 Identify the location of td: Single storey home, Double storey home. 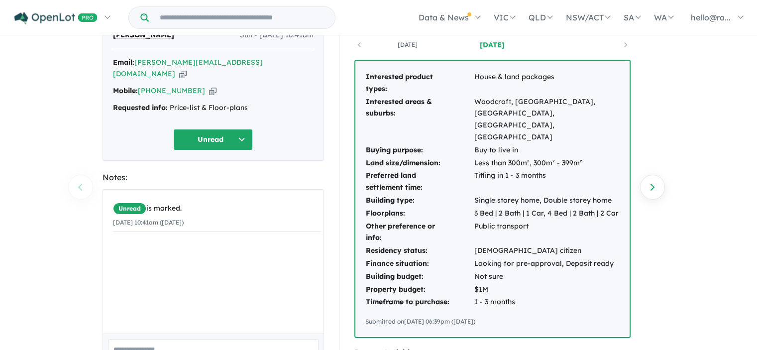
(546, 201).